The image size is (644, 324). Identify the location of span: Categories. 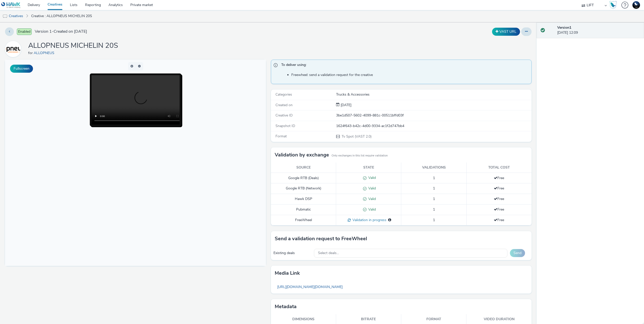
(283, 94).